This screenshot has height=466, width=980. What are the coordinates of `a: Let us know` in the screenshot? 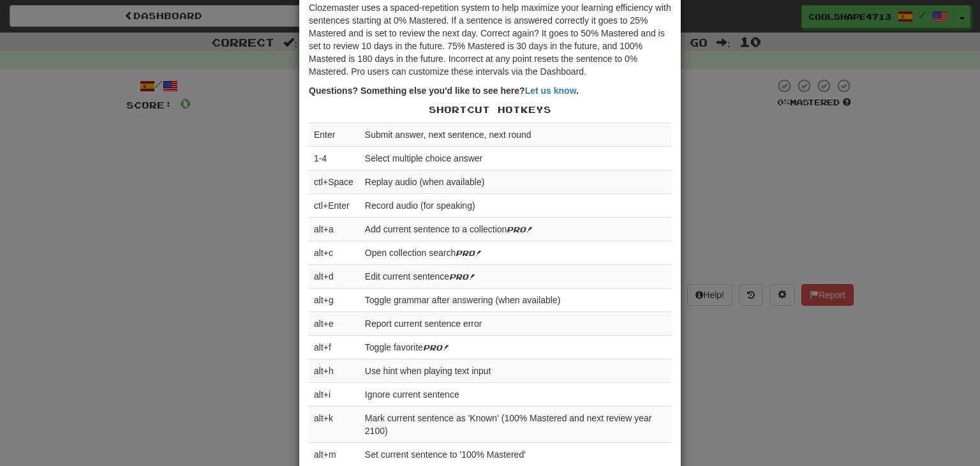 It's located at (550, 91).